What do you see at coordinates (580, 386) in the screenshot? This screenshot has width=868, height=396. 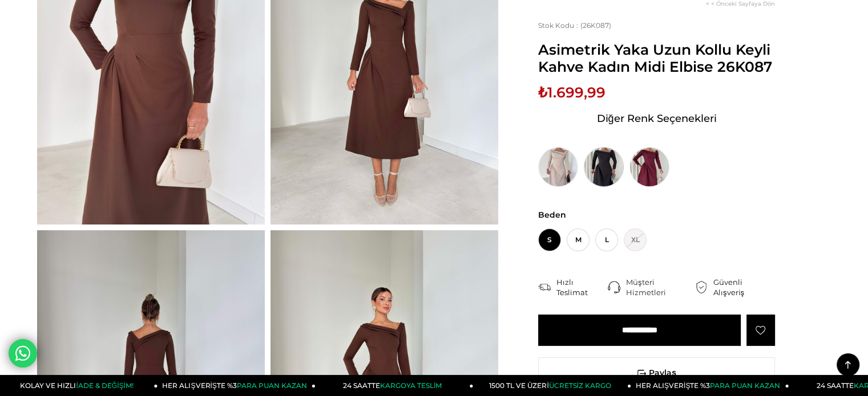 I see `span: ÜCRETSİZ KARGO` at bounding box center [580, 386].